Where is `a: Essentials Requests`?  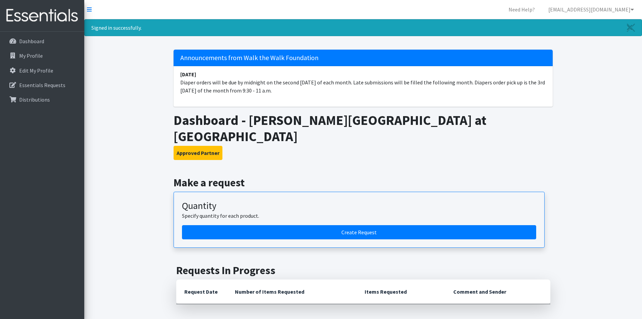 a: Essentials Requests is located at coordinates (42, 85).